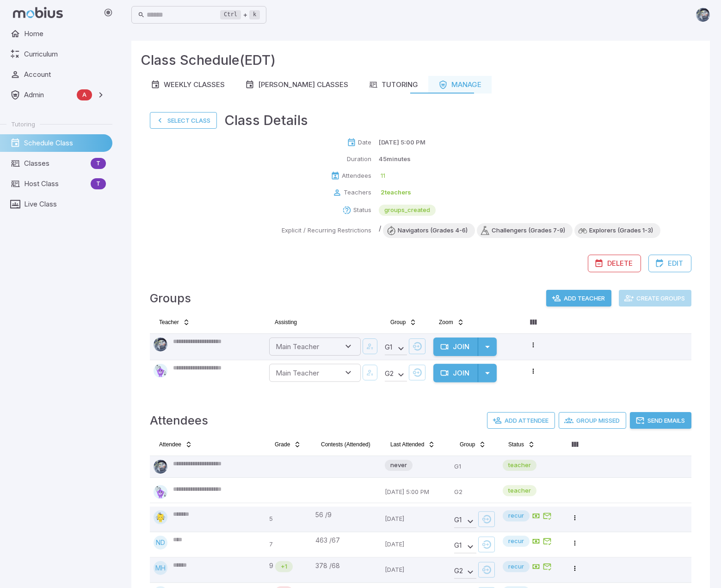 Image resolution: width=721 pixels, height=588 pixels. I want to click on button: Select Class, so click(183, 120).